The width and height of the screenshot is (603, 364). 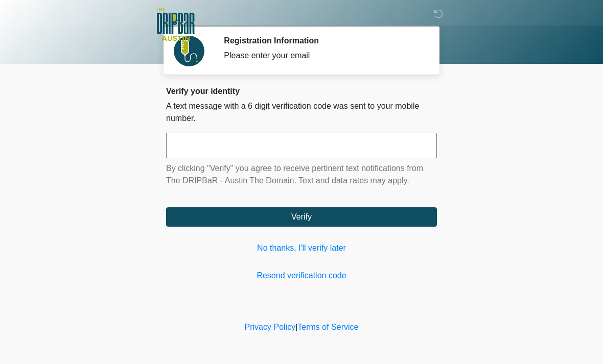 I want to click on a: No thanks, I'll verify later, so click(x=301, y=248).